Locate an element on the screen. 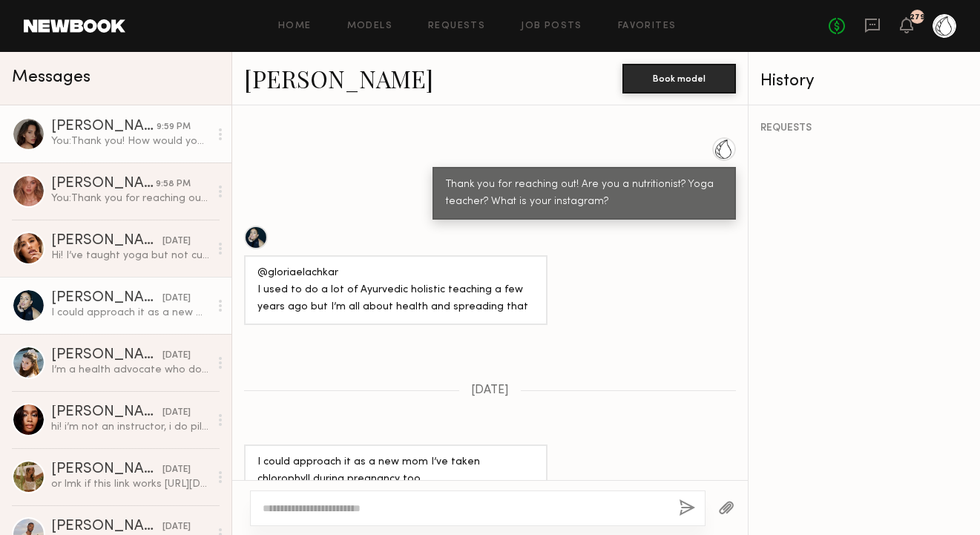  span: Messages is located at coordinates (52, 77).